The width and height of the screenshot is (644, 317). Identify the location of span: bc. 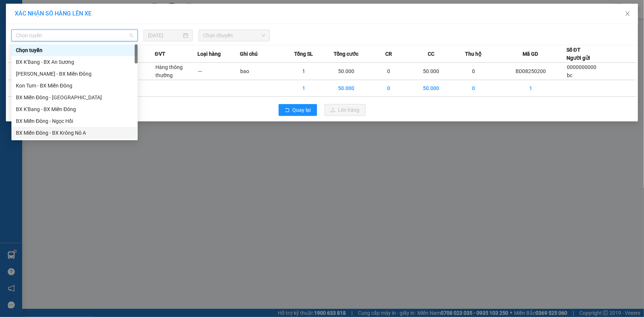
(570, 75).